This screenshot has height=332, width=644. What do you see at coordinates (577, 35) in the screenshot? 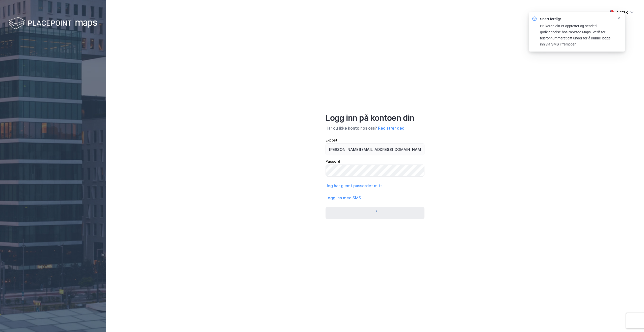
I see `div: Brukeren din er opprettet og sendt til godkjennelse hos Newsec Maps. Verifiser telefonnummeret di...` at bounding box center [577, 35].